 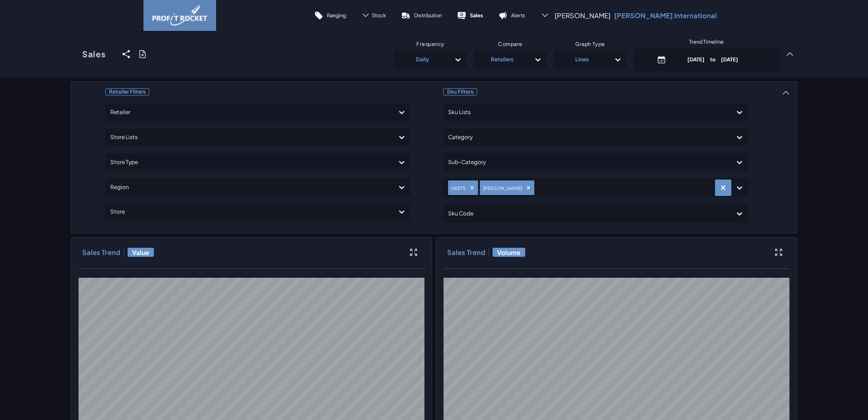 I want to click on a: Alerts, so click(x=511, y=16).